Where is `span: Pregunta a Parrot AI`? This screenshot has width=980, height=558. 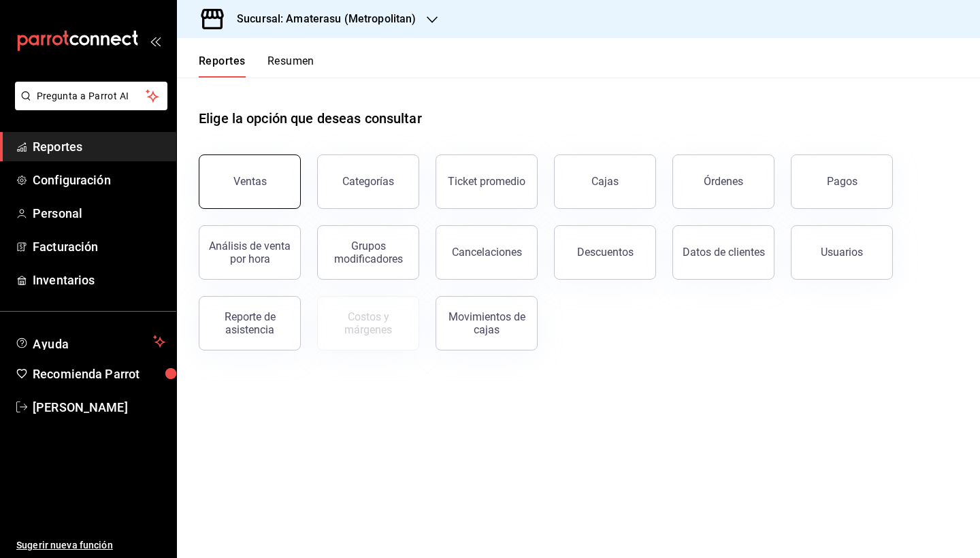
span: Pregunta a Parrot AI is located at coordinates (91, 96).